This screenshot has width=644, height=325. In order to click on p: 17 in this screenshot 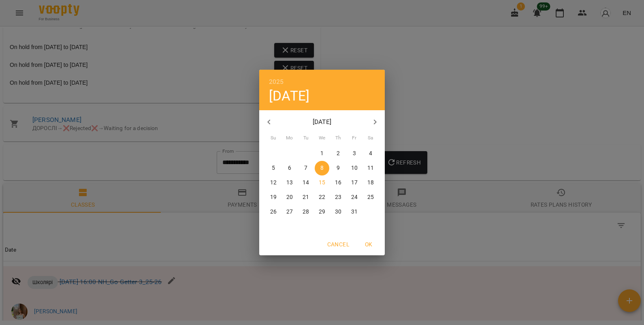, I will do `click(354, 183)`.